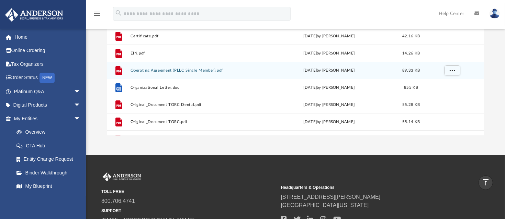 The width and height of the screenshot is (505, 219). What do you see at coordinates (196, 122) in the screenshot?
I see `button: Original_Document TORC.pdf` at bounding box center [196, 122].